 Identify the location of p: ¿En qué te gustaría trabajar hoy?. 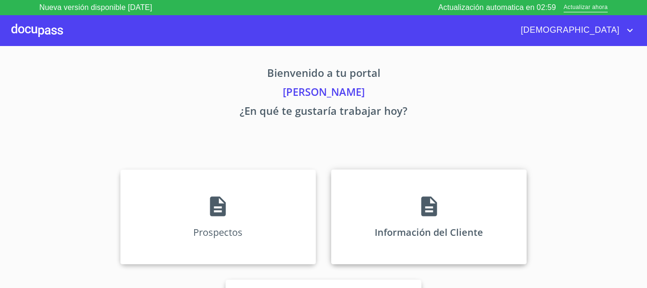
(324, 112).